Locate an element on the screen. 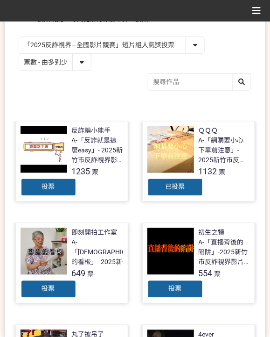 The image size is (270, 337). div: A-「反詐就是這麼easy」- 2025新竹市反詐視界影片徵件 is located at coordinates (98, 150).